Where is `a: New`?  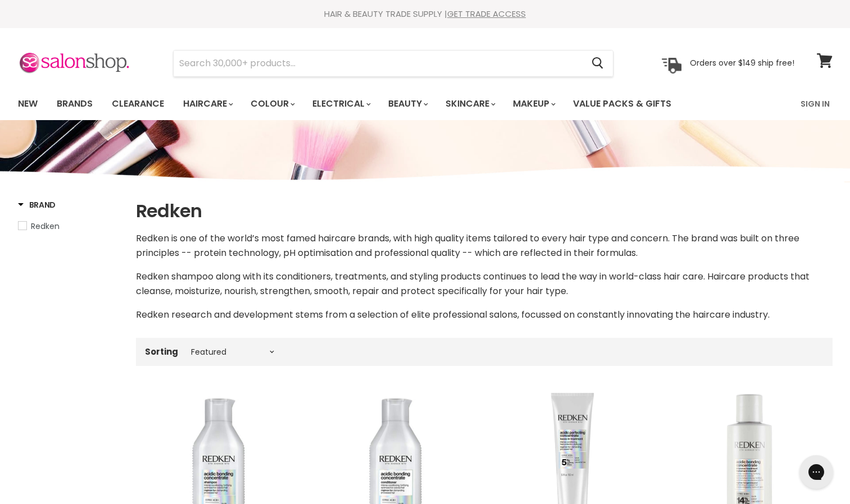
a: New is located at coordinates (27, 104).